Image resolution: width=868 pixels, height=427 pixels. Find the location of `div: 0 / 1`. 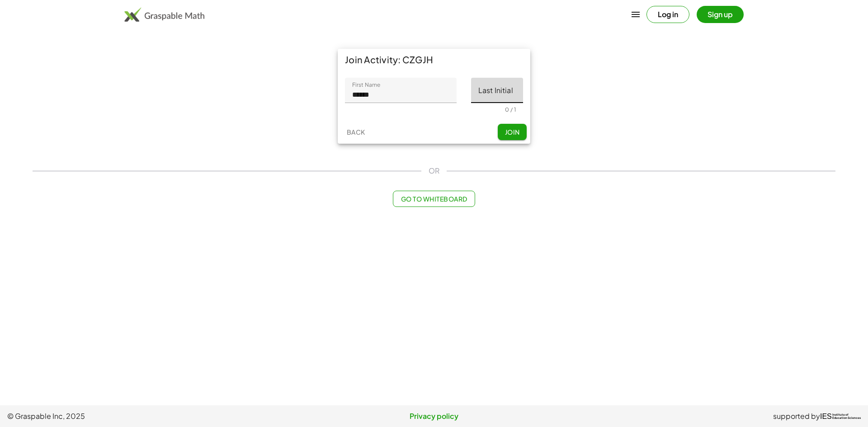

div: 0 / 1 is located at coordinates (510, 110).